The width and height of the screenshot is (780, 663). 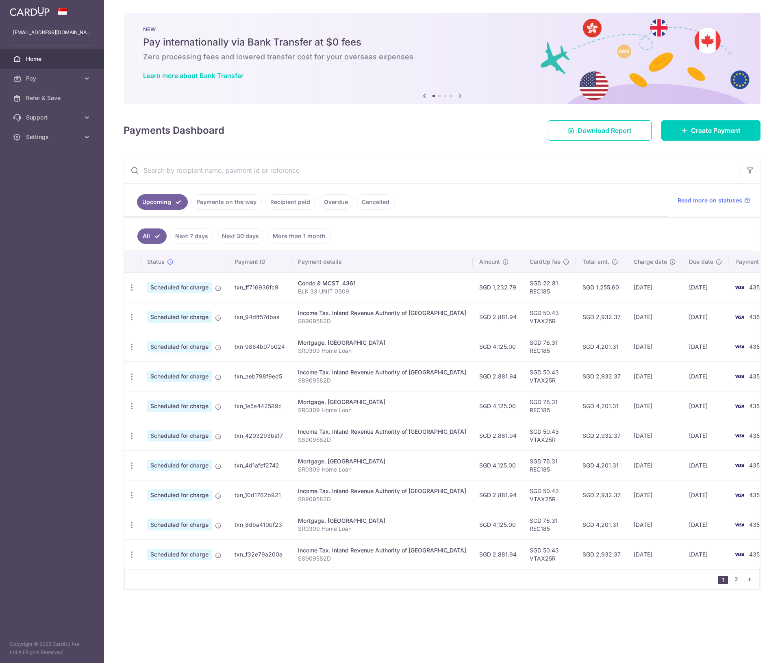 What do you see at coordinates (442, 57) in the screenshot?
I see `h6: Zero processing fees and lowered transfer cost for your overseas expenses` at bounding box center [442, 57].